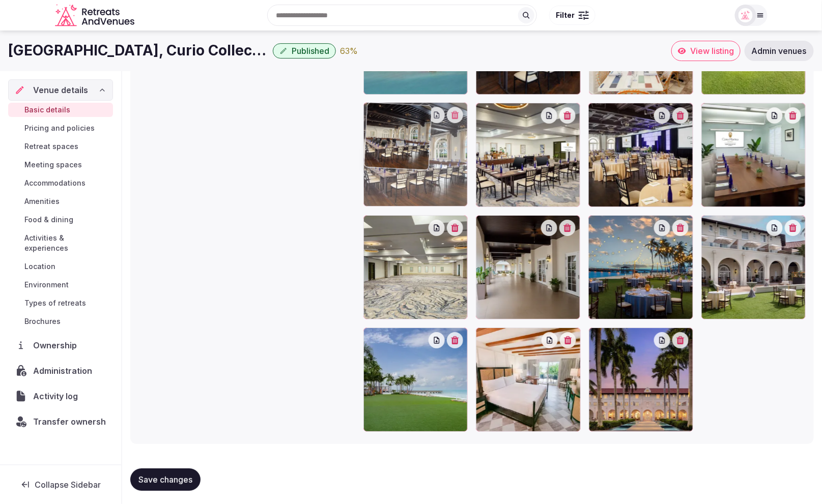 Image resolution: width=822 pixels, height=504 pixels. Describe the element at coordinates (641, 379) in the screenshot. I see `div: Casa-Marina-Key-West-Resort-Waterwalk-Entrance-Dusk-hero-e1723844637961.jpg` at that location.